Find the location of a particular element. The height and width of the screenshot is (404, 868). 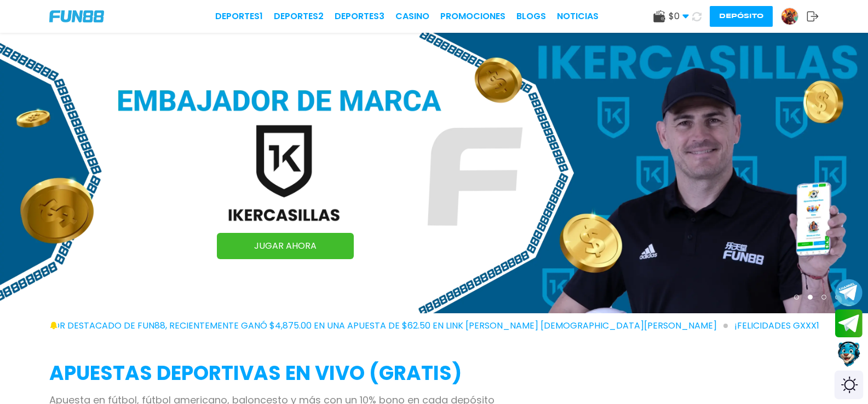

a: Deportes1 is located at coordinates (239, 16).